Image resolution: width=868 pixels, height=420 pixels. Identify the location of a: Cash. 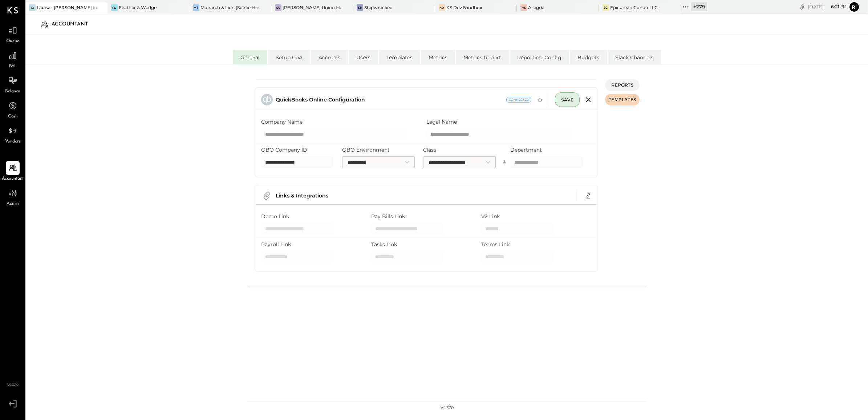
(13, 110).